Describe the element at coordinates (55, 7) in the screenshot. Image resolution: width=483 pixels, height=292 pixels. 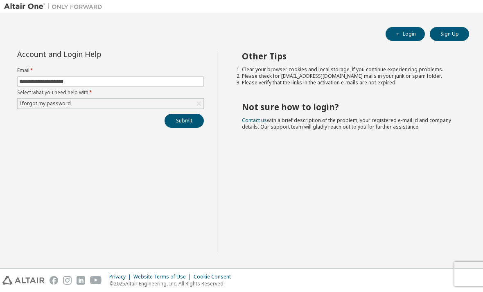
I see `img: Altair One` at that location.